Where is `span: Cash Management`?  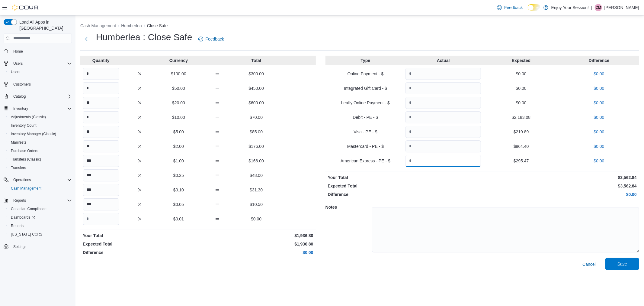 span: Cash Management is located at coordinates (40, 188).